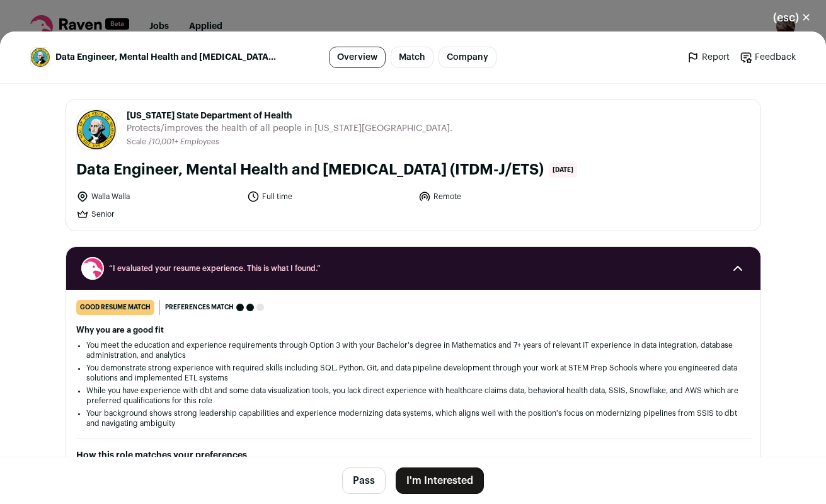  Describe the element at coordinates (363, 480) in the screenshot. I see `button: Pass` at that location.